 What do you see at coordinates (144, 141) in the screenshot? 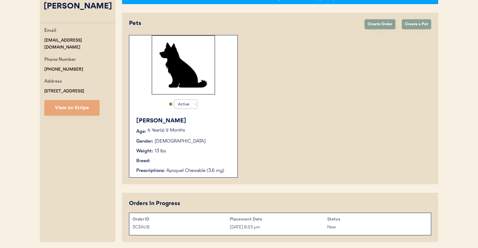
I see `div: Gender:` at bounding box center [144, 141].